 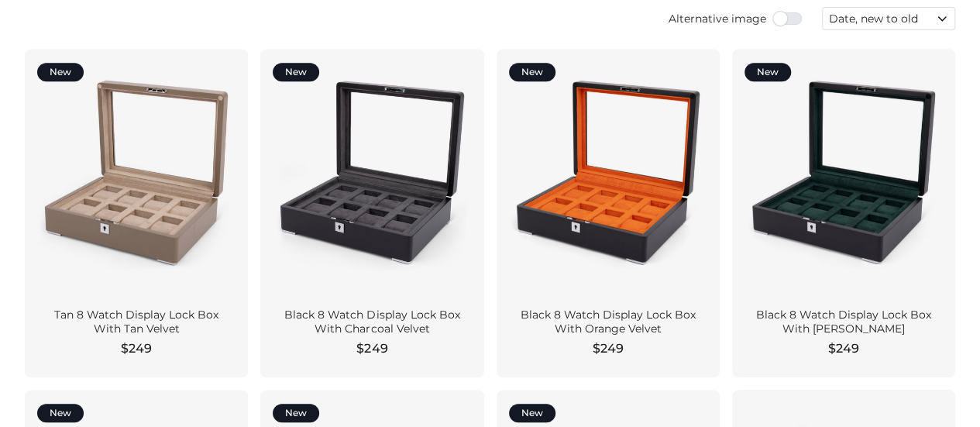 What do you see at coordinates (372, 213) in the screenshot?
I see `a: New Black 8 Watch Display Lock Box With Charcoal Velvet $249` at bounding box center [372, 213].